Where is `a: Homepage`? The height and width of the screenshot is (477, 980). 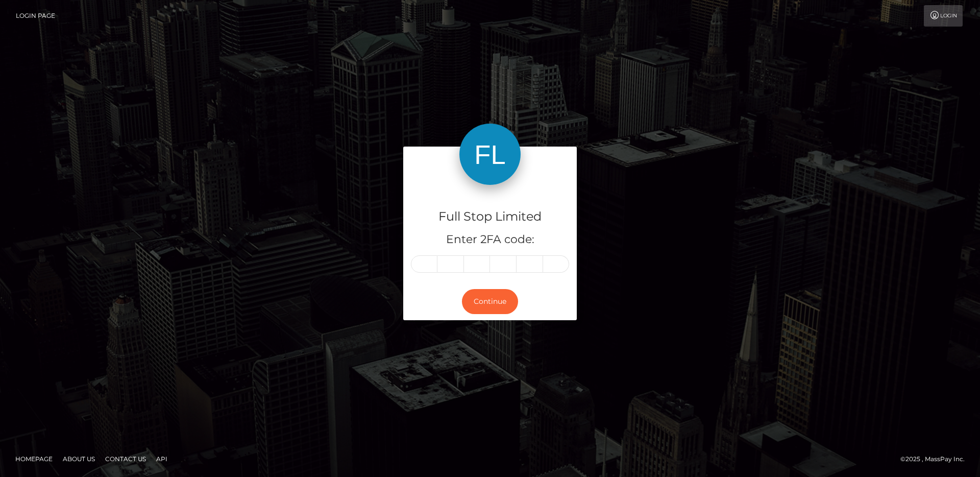 a: Homepage is located at coordinates (34, 459).